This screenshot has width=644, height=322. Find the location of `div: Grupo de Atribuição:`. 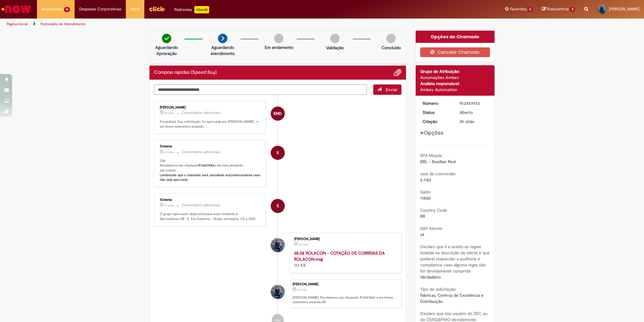

div: Grupo de Atribuição: is located at coordinates (455, 72).